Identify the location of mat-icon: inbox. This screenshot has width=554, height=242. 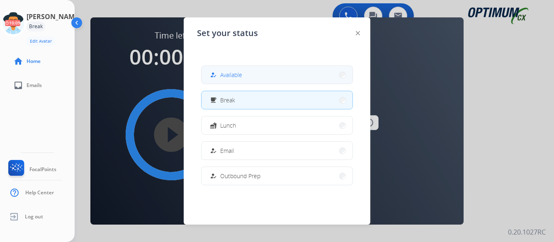
(18, 85).